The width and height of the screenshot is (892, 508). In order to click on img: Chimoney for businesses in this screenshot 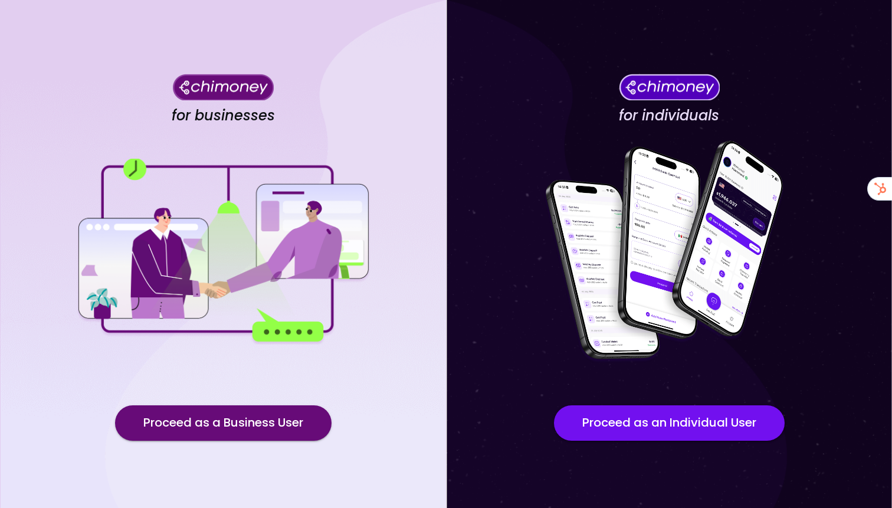, I will do `click(223, 87)`.